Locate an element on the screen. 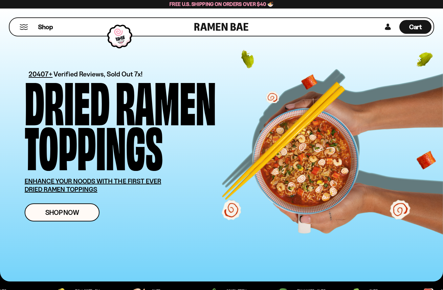 This screenshot has width=443, height=290. a: Shop Now is located at coordinates (62, 212).